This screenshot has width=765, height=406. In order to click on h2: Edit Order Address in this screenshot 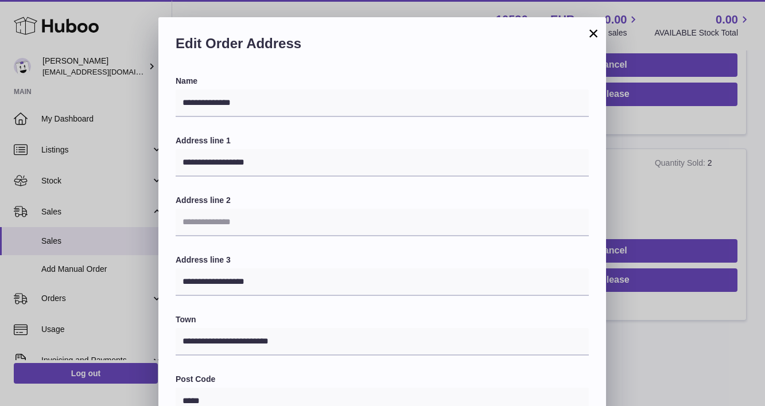, I will do `click(382, 46)`.